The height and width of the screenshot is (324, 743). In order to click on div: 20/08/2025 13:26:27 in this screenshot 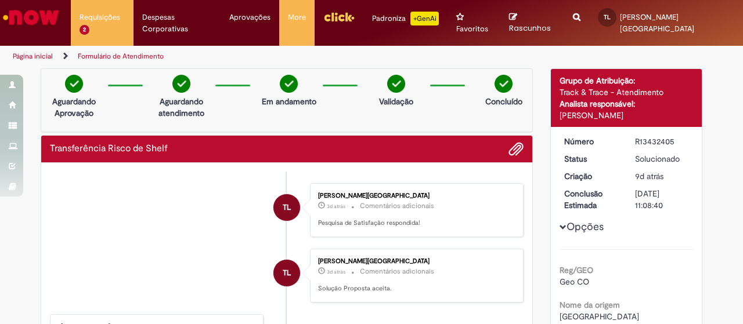, I will do `click(662, 176)`.